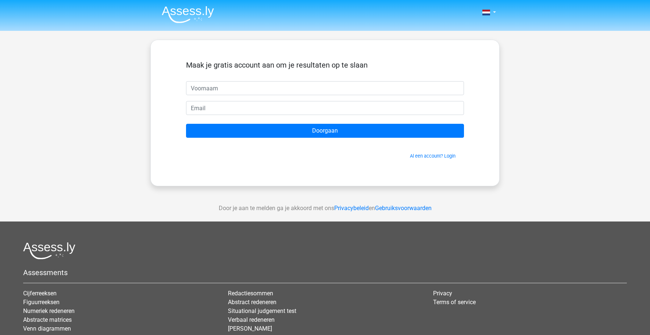 The image size is (650, 335). I want to click on a: Cijferreeksen, so click(40, 294).